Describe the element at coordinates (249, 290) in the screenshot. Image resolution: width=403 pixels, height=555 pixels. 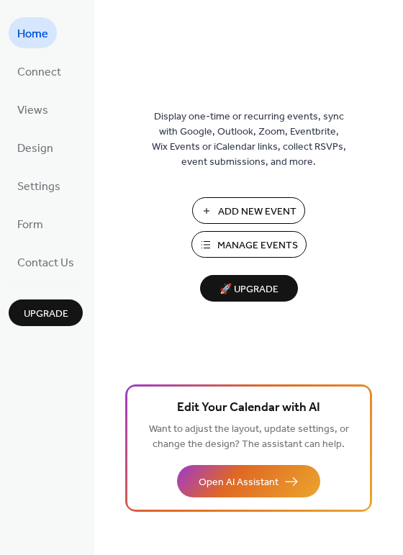
I see `span: 🚀 Upgrade` at that location.